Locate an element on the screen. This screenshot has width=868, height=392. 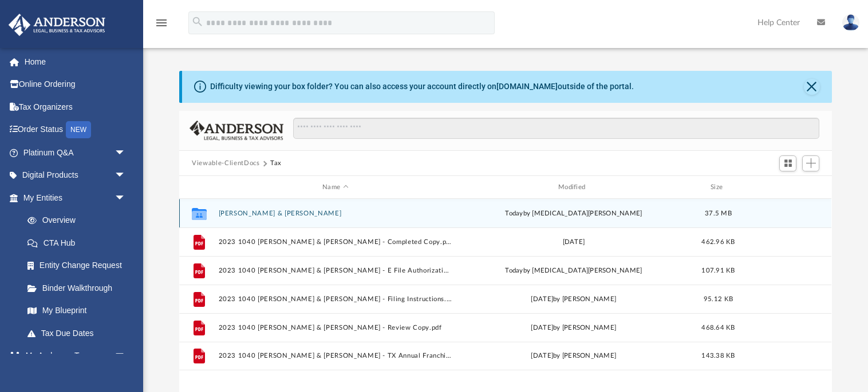
a: Digital Productsarrow_drop_down is located at coordinates (76, 175).